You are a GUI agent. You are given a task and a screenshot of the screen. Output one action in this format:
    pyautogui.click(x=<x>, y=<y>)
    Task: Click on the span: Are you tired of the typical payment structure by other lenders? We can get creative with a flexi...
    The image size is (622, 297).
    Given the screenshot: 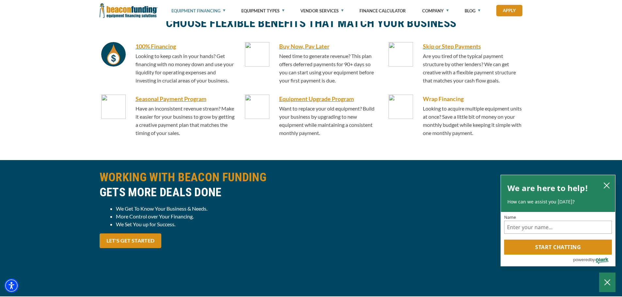 What is the action you would take?
    pyautogui.click(x=469, y=68)
    